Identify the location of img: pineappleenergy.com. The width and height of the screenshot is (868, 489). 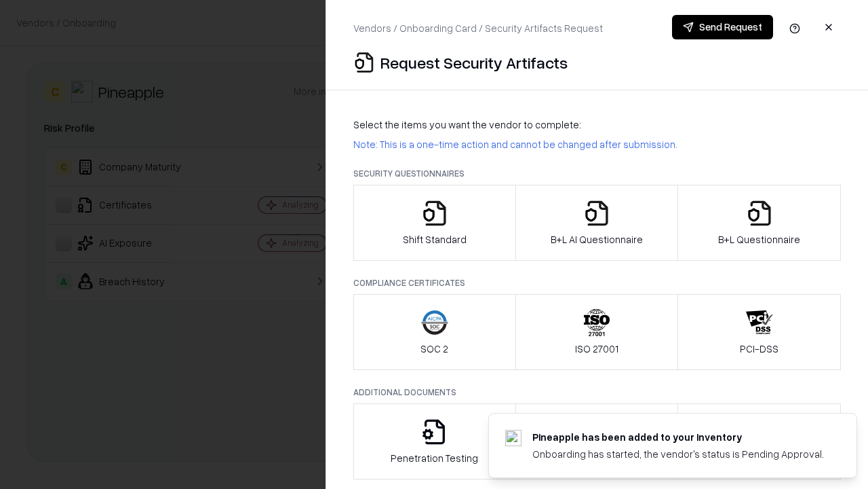
(513, 438).